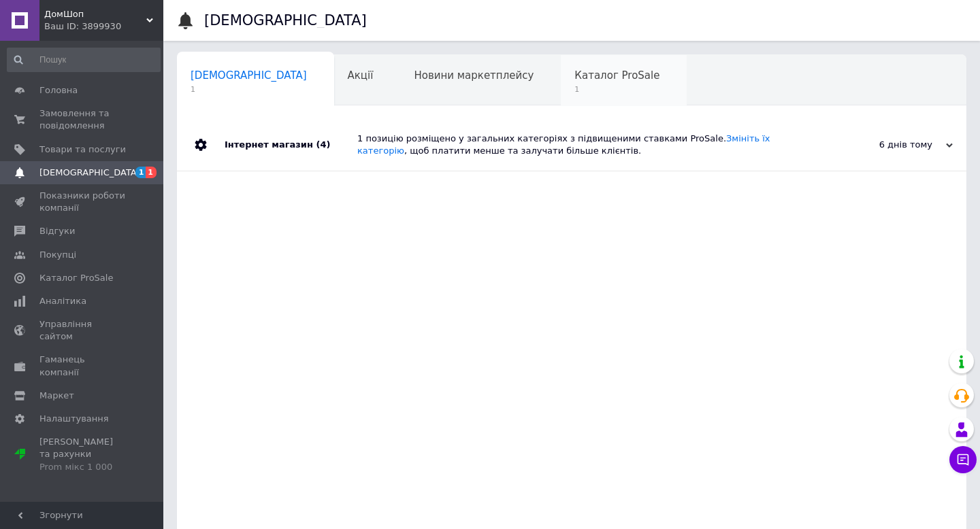 This screenshot has height=529, width=980. Describe the element at coordinates (84, 60) in the screenshot. I see `input: Пошук` at that location.